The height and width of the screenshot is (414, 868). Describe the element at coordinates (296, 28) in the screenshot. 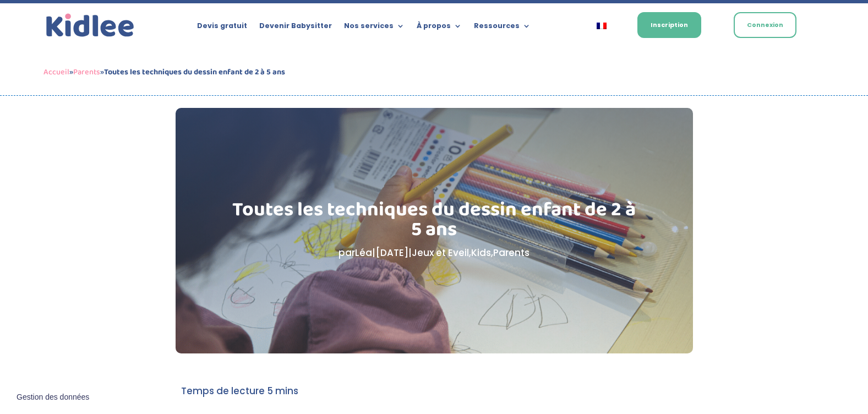

I see `a: Devenir Babysitter` at that location.